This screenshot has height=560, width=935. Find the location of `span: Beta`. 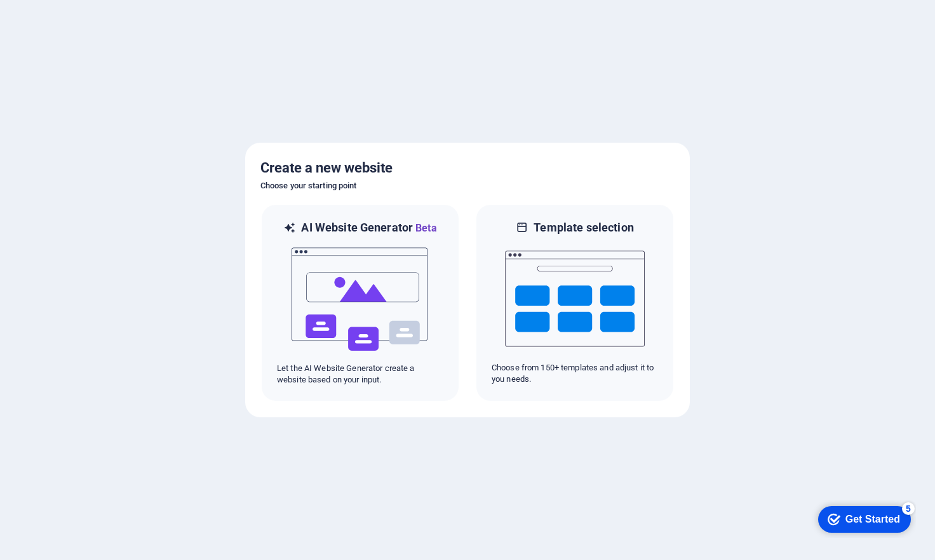

span: Beta is located at coordinates (425, 228).